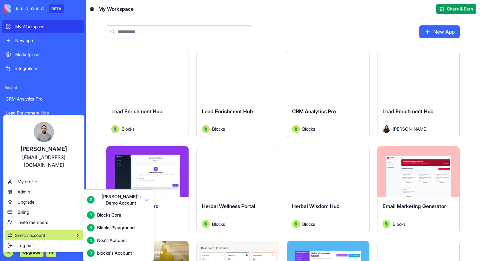  I want to click on span: Recent, so click(43, 88).